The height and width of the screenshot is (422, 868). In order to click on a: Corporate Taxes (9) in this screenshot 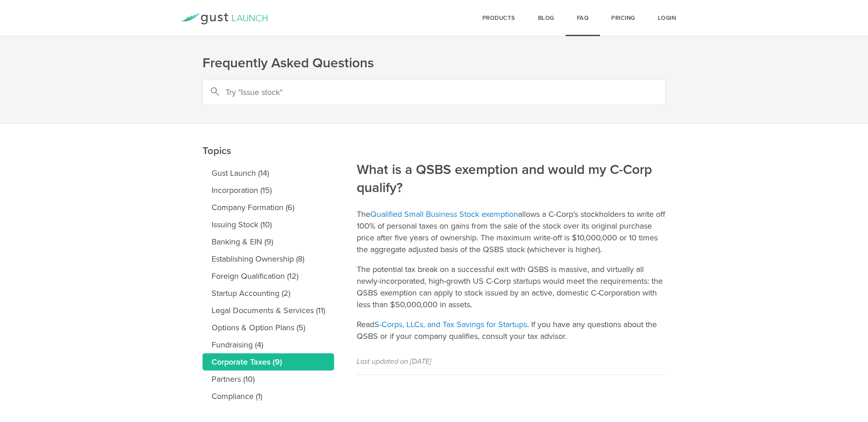, I will do `click(268, 362)`.